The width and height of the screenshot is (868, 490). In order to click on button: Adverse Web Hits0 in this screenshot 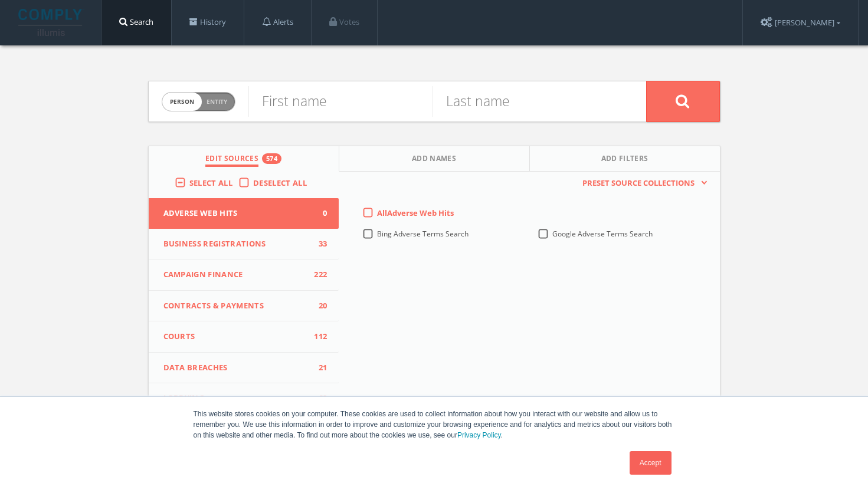, I will do `click(244, 214)`.